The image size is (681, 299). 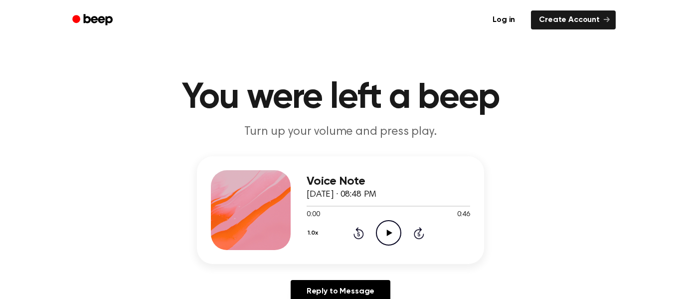 I want to click on h1: You were left a beep, so click(x=340, y=98).